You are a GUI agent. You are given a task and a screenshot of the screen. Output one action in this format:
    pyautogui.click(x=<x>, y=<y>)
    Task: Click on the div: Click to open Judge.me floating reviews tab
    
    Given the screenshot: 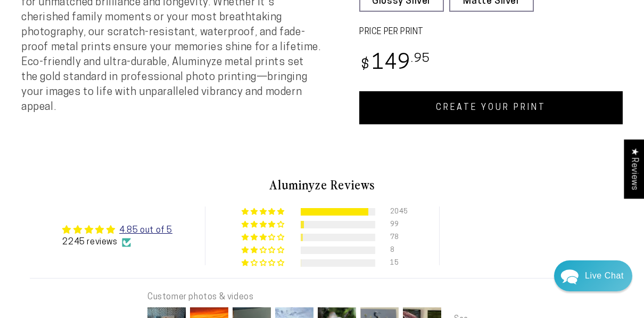 What is the action you would take?
    pyautogui.click(x=634, y=168)
    